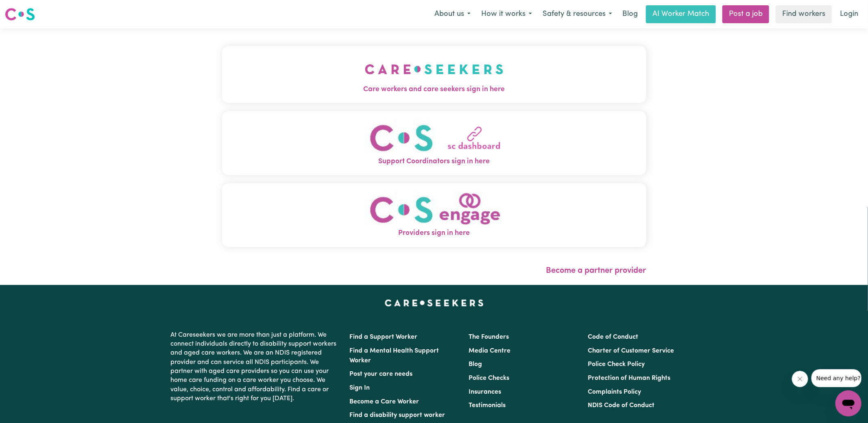 The image size is (868, 423). Describe the element at coordinates (434, 90) in the screenshot. I see `span: Care workers and care seekers sign in here` at that location.